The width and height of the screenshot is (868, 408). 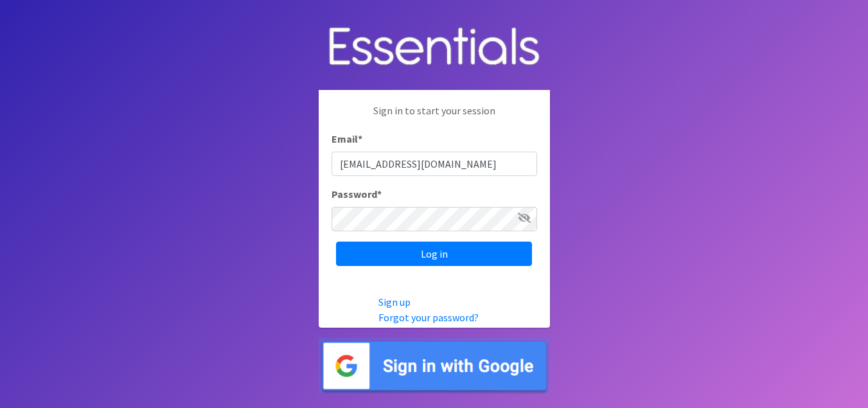 What do you see at coordinates (434, 47) in the screenshot?
I see `img: Human Essentials` at bounding box center [434, 47].